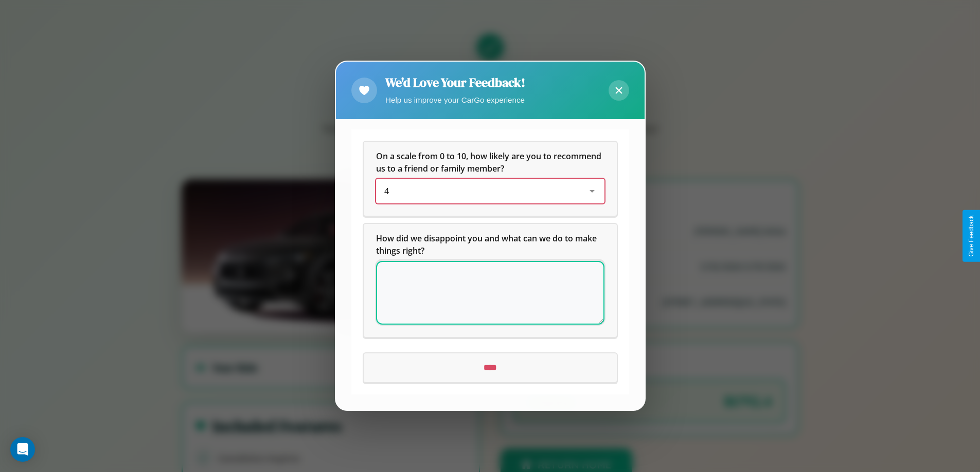 The width and height of the screenshot is (980, 472). I want to click on div: Open Intercom Messenger, so click(22, 450).